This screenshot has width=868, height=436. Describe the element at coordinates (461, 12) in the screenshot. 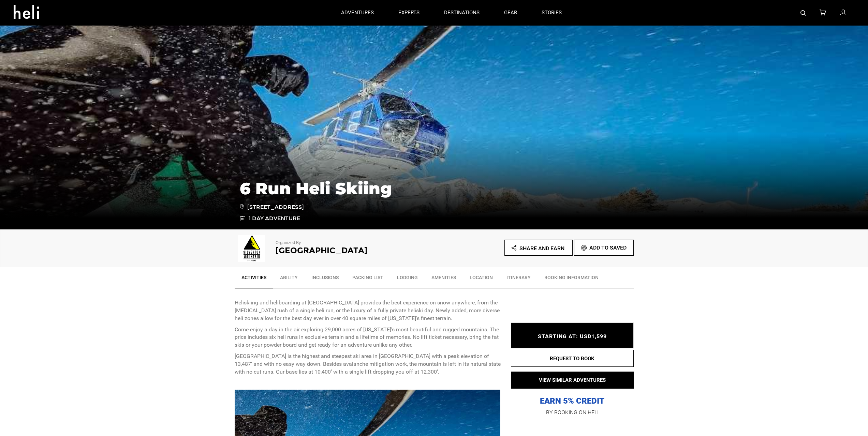

I see `p: destinations` at that location.